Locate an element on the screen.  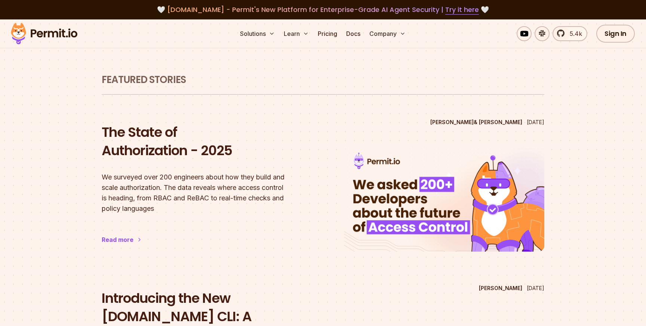
h2: The State of Authorization - 2025 is located at coordinates (202, 141).